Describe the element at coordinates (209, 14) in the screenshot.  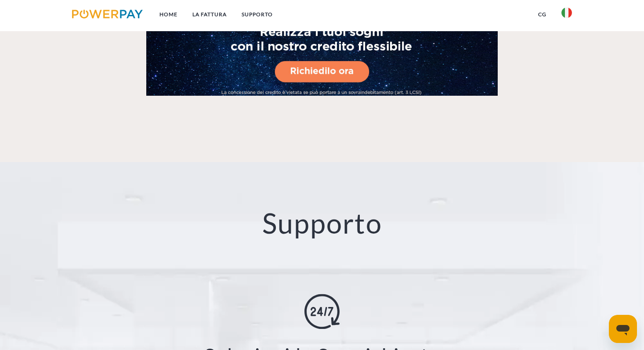
I see `a: LA FATTURA` at that location.